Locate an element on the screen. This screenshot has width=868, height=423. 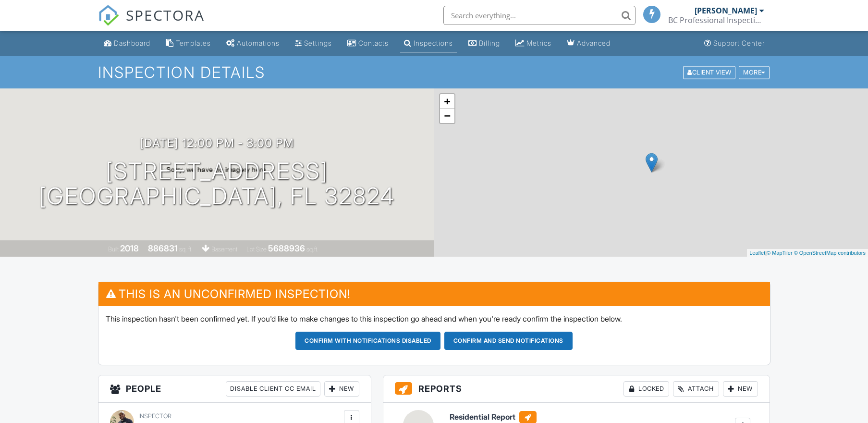
span: sq. ft. is located at coordinates (186, 249).